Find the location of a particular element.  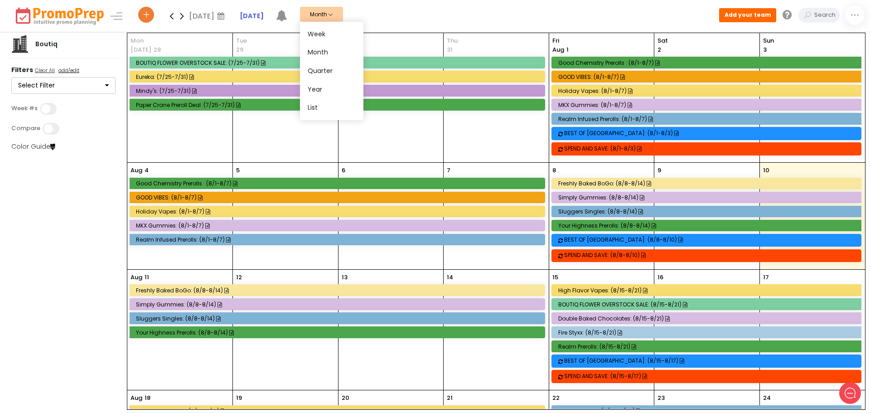

a: Color Guide is located at coordinates (33, 146).